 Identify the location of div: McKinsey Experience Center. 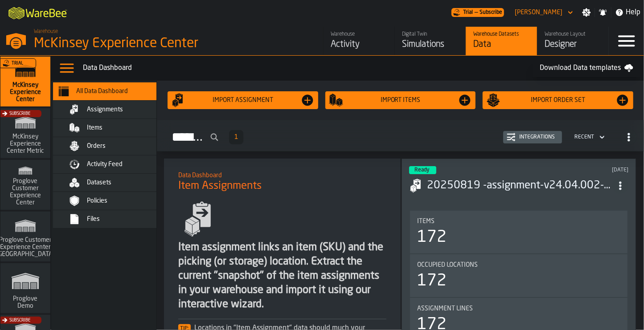
(154, 44).